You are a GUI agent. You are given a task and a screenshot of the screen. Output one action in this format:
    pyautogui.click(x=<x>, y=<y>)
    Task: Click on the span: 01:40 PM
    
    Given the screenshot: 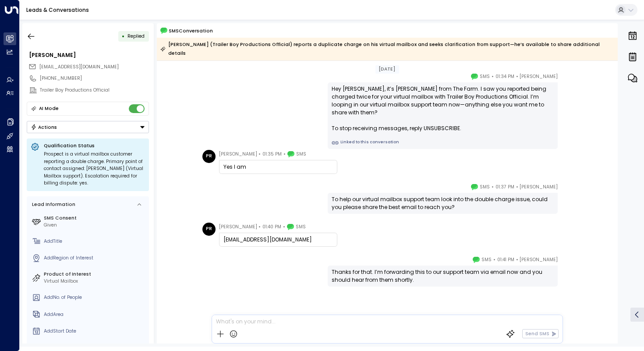 What is the action you would take?
    pyautogui.click(x=272, y=227)
    